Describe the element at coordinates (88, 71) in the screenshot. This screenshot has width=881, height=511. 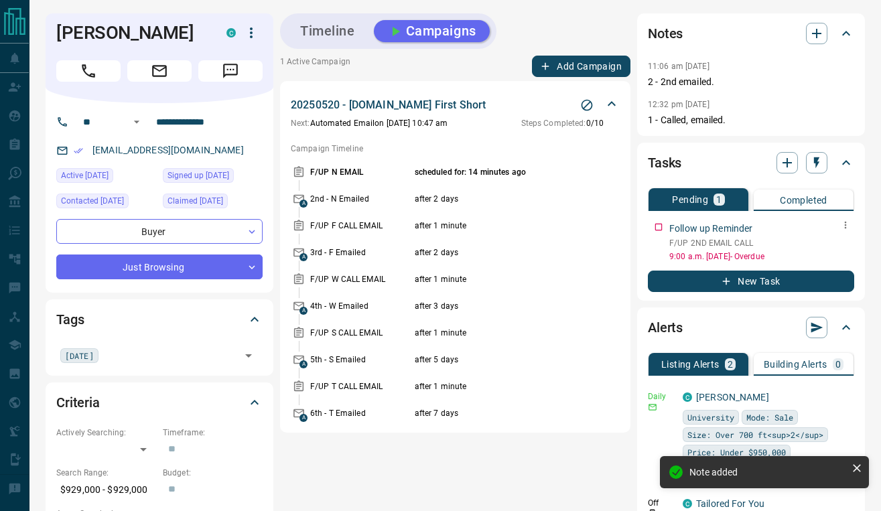
I see `span: Call` at that location.